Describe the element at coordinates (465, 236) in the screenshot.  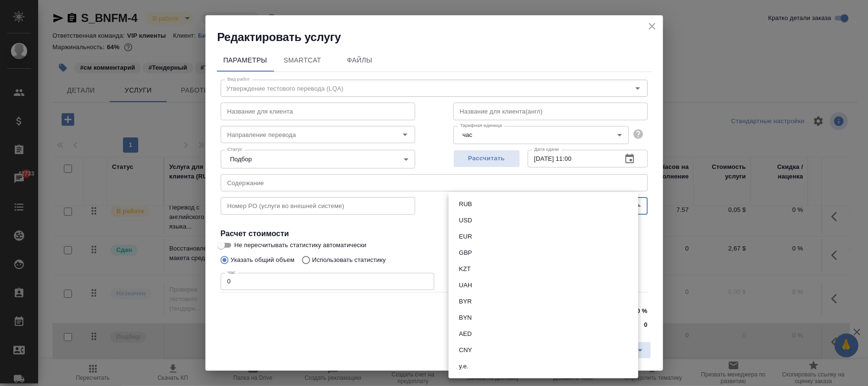
I see `button: EUR` at that location.